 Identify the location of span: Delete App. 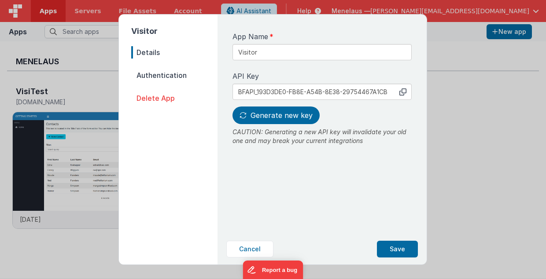
(174, 98).